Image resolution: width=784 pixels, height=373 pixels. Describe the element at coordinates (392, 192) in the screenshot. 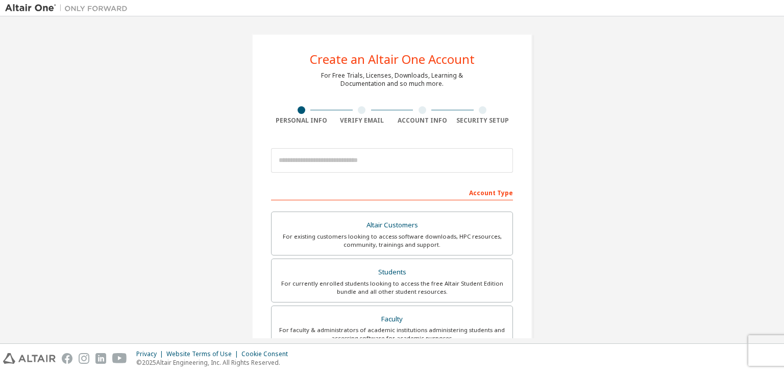

I see `div: Account Type` at that location.